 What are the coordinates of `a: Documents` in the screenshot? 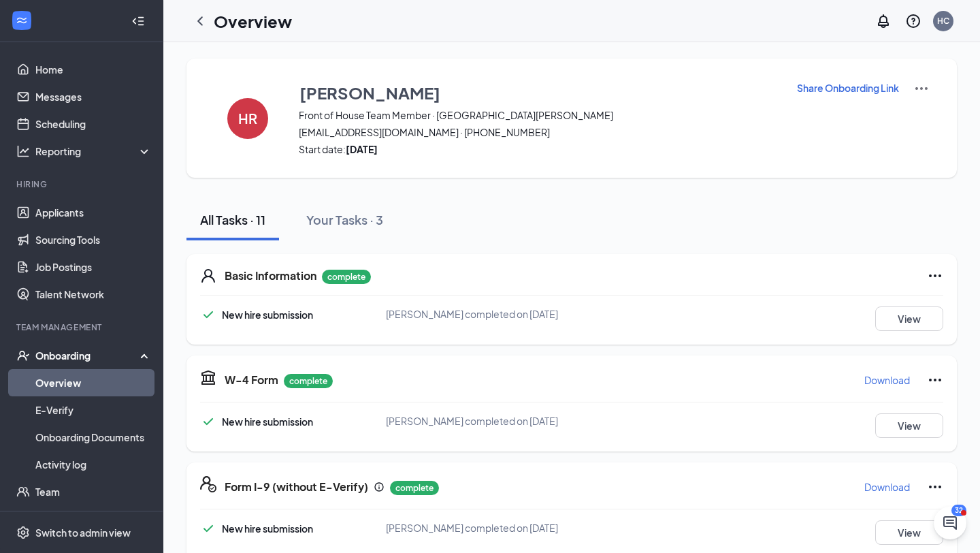 It's located at (93, 519).